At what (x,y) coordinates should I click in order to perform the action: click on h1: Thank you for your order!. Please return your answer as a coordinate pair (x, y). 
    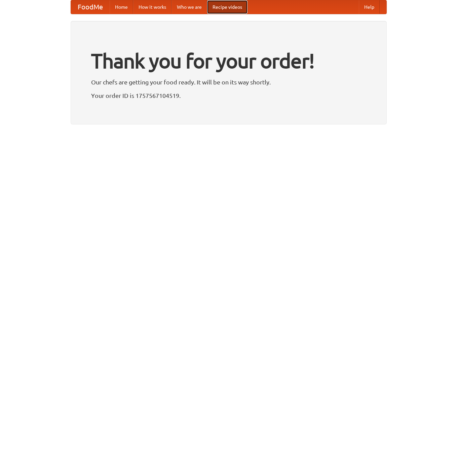
    Looking at the image, I should click on (229, 61).